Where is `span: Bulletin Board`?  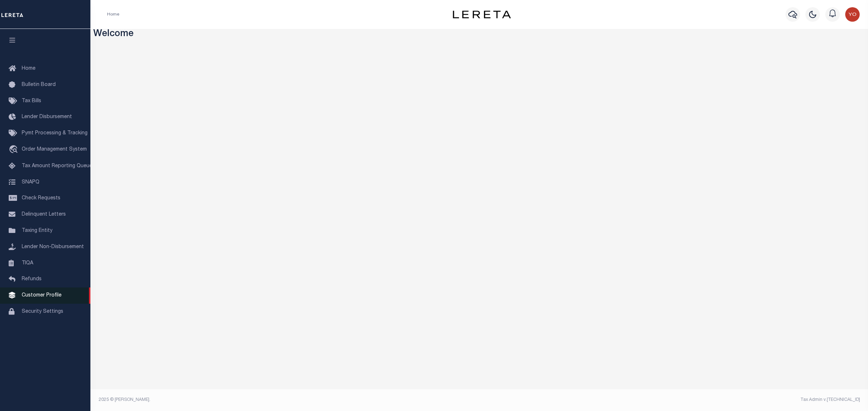
span: Bulletin Board is located at coordinates (39, 85).